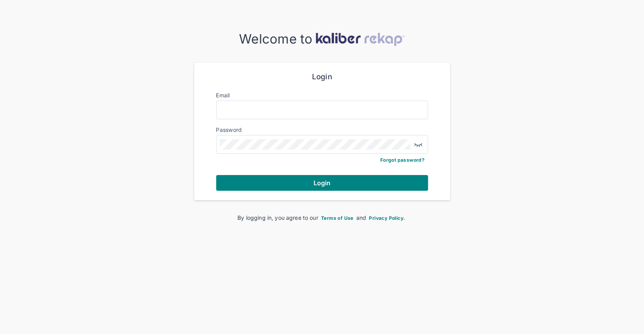  I want to click on div: By logging in, you agree to our and, so click(322, 218).